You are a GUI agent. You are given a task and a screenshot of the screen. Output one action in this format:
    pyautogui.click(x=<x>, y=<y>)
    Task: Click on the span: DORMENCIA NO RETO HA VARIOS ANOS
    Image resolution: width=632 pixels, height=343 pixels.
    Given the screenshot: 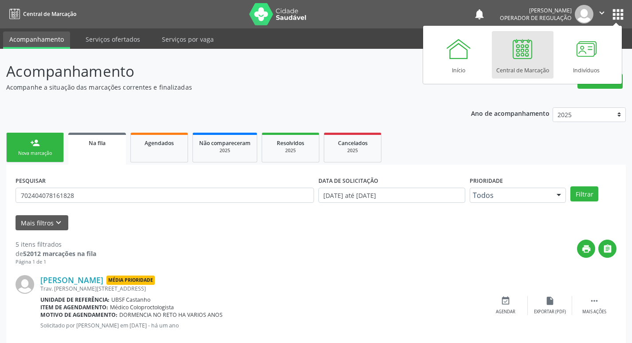 What is the action you would take?
    pyautogui.click(x=171, y=314)
    